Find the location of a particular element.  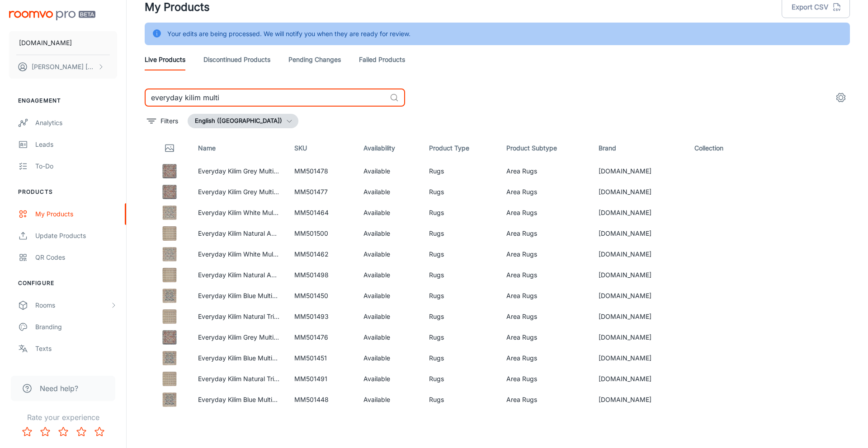

a: Everyday Kilim Blue Multicolour - 160X240Cm is located at coordinates (266, 358).